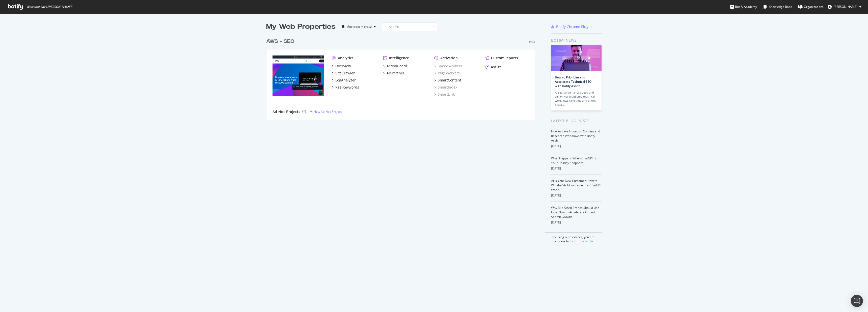 The width and height of the screenshot is (868, 312). What do you see at coordinates (395, 73) in the screenshot?
I see `div: AlertPanel` at bounding box center [395, 73].